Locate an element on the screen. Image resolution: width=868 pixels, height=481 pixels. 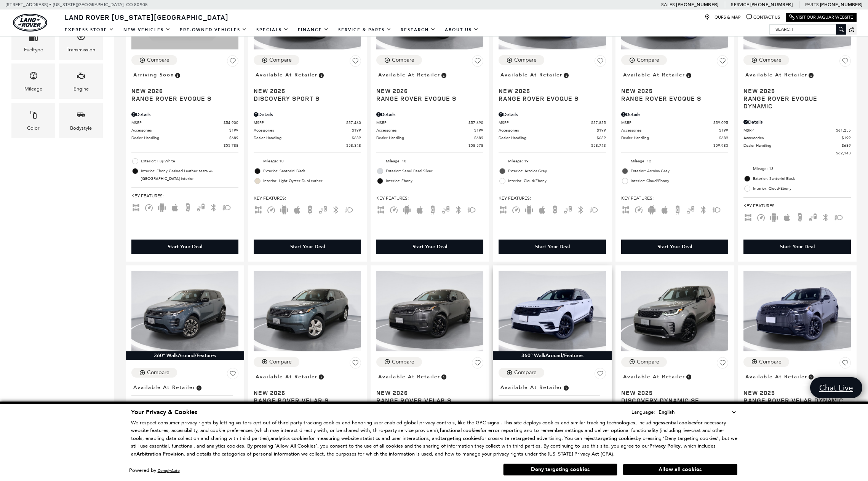
span: Sales is located at coordinates (668, 4).